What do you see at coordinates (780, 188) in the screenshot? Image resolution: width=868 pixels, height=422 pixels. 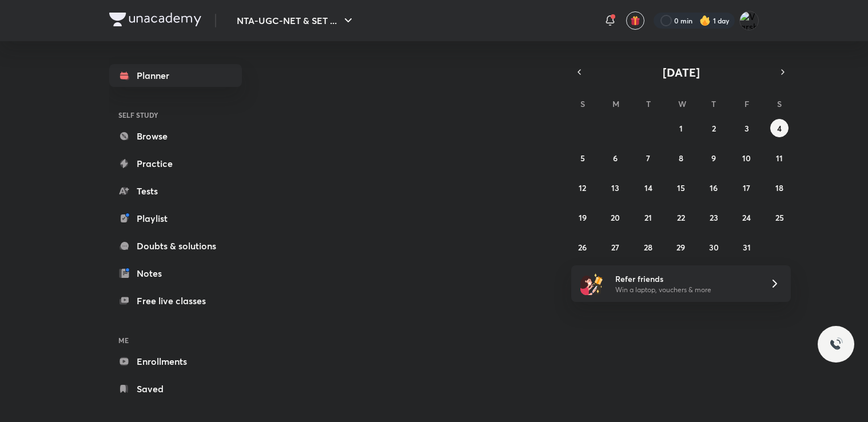 I see `abbr: October 18, 2025` at bounding box center [780, 188].